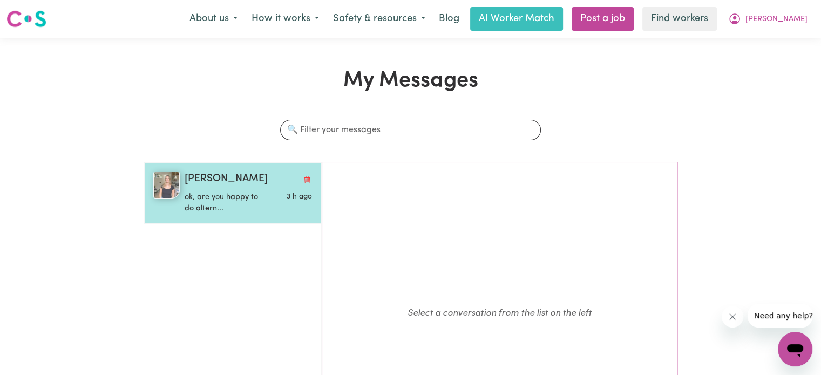  I want to click on a: AI Worker Match, so click(517, 19).